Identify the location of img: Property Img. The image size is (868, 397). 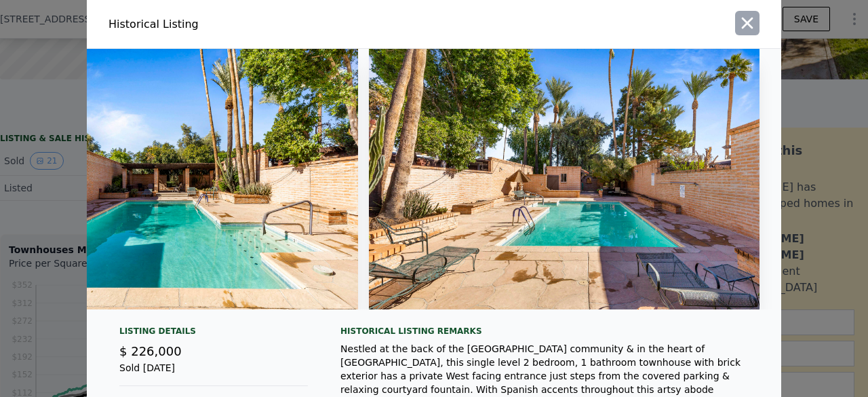
(564, 179).